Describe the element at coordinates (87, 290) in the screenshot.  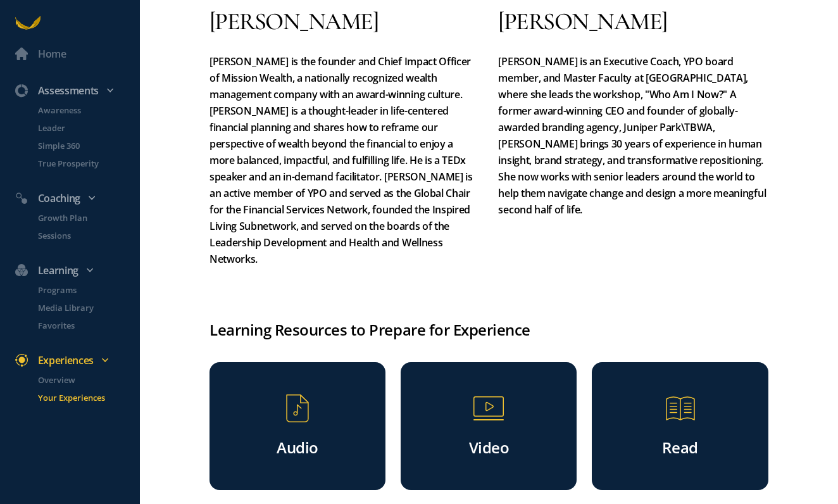
I see `p: Programs` at that location.